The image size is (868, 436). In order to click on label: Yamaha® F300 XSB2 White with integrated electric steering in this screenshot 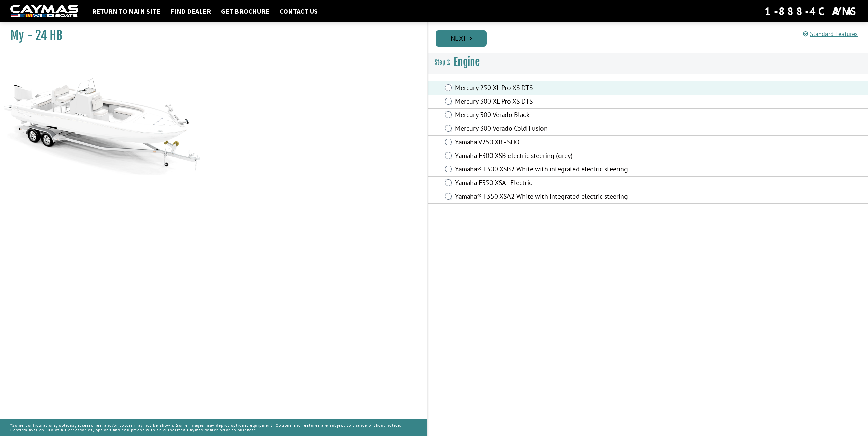, I will do `click(579, 170)`.